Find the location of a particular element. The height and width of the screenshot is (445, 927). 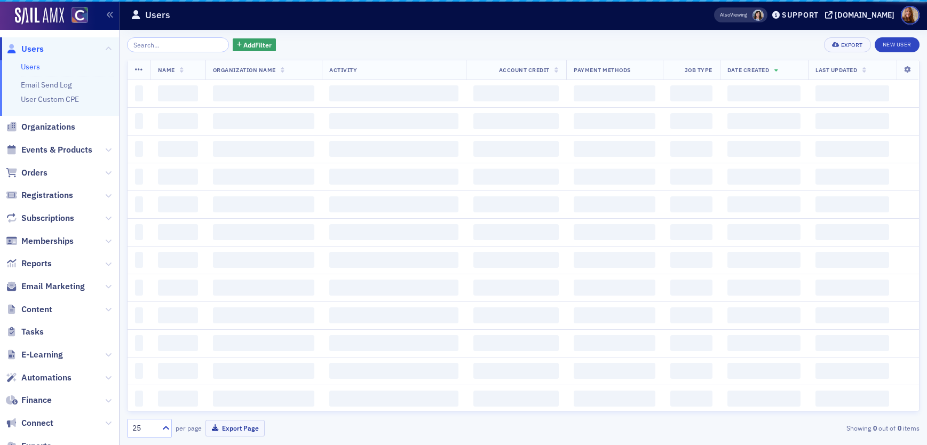

span: Automations is located at coordinates (46, 378).